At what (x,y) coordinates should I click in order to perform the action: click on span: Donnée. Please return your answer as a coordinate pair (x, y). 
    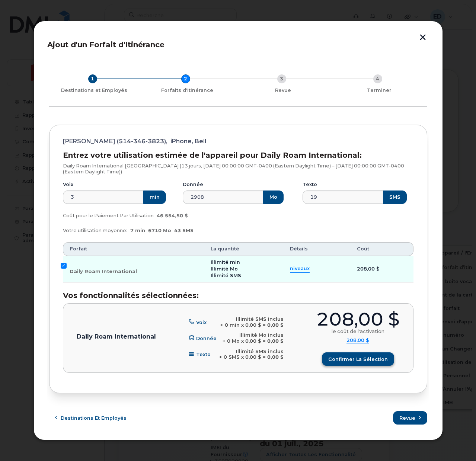
    Looking at the image, I should click on (206, 338).